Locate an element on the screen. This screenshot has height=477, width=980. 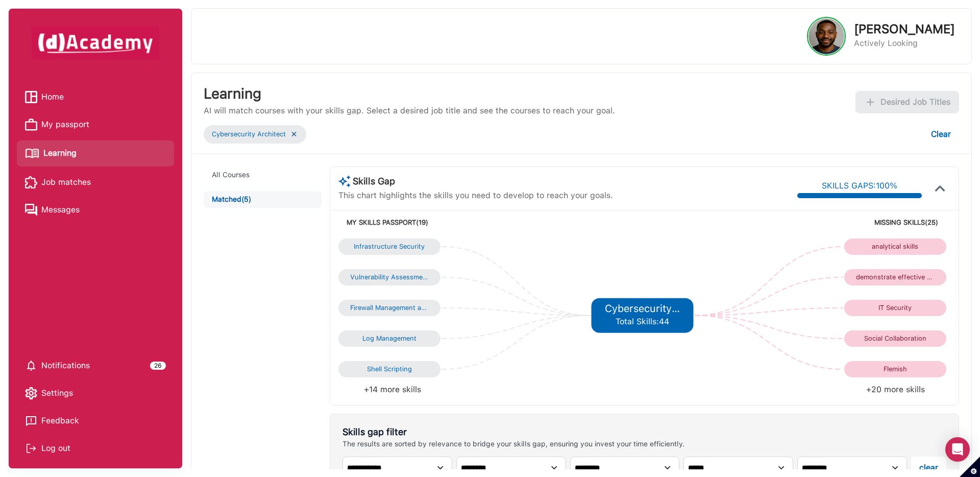
a: Job matches iconJob matches is located at coordinates (96, 183).